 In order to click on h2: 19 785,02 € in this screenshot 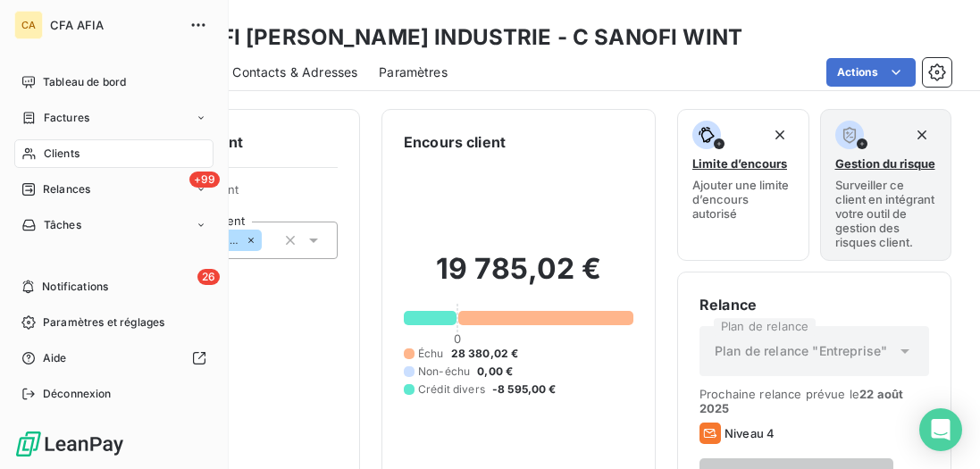, I will do `click(518, 278)`.